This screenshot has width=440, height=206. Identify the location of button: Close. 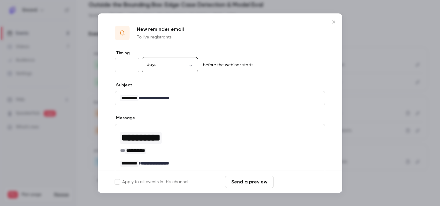
(334, 22).